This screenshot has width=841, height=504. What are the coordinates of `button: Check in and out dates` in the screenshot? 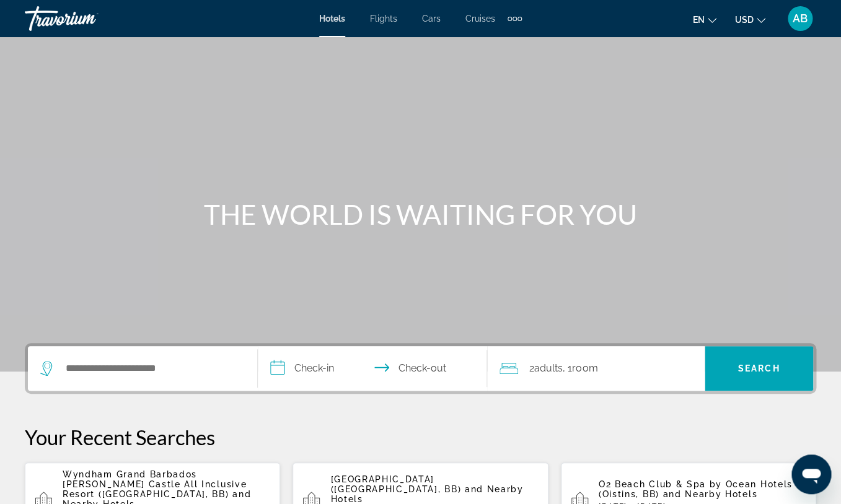 It's located at (373, 369).